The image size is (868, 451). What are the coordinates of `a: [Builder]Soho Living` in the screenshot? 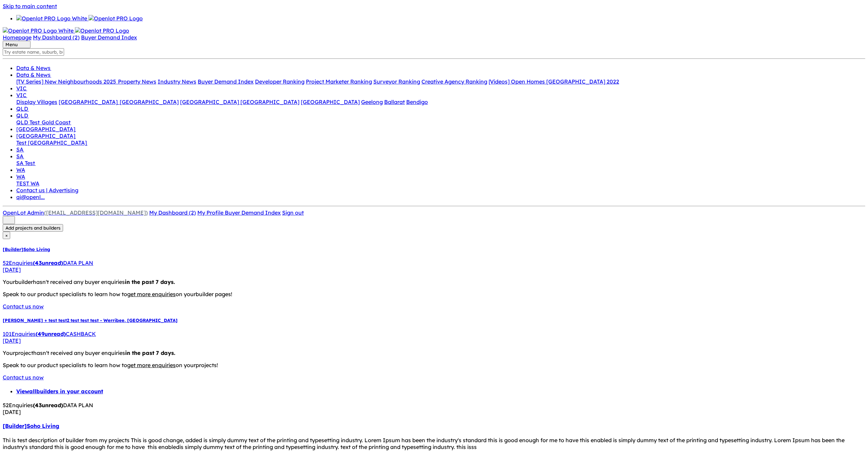 It's located at (31, 426).